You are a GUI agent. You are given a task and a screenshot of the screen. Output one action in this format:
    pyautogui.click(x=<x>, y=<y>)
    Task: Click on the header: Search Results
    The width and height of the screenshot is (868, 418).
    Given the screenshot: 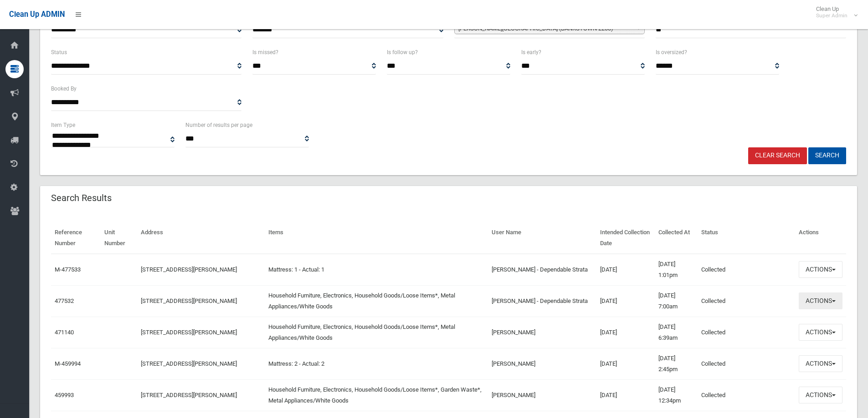 What is the action you would take?
    pyautogui.click(x=81, y=198)
    